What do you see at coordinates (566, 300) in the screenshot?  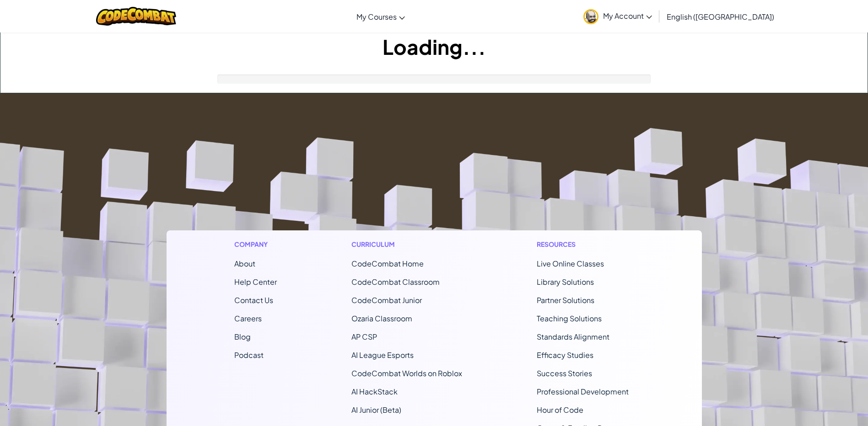 I see `a: Partner Solutions` at bounding box center [566, 300].